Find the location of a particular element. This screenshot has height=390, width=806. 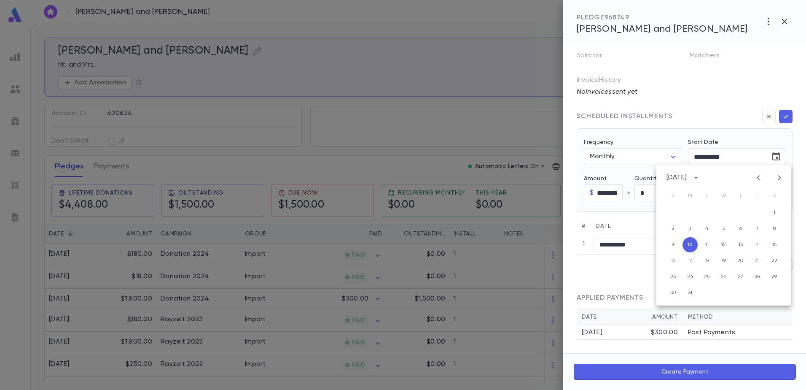

button: 2 is located at coordinates (673, 229).